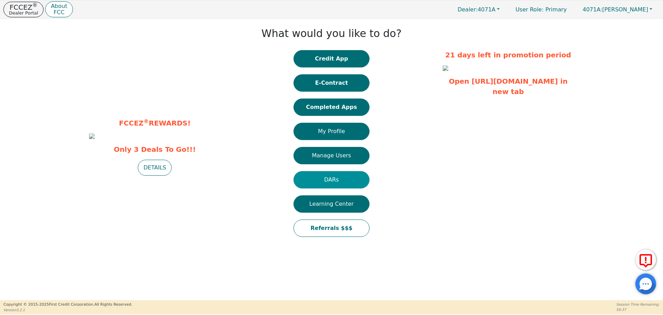  I want to click on p: Copyright © 2015- 2025 First Credit Corporation., so click(68, 304).